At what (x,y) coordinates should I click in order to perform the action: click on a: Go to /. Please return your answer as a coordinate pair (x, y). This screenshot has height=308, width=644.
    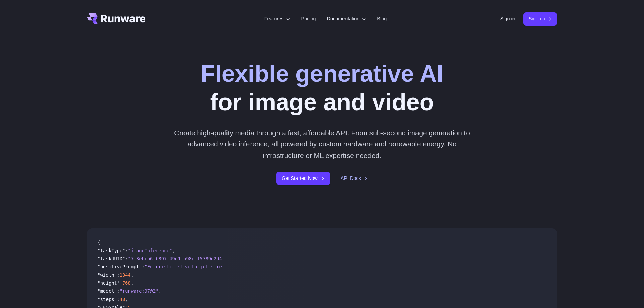
    Looking at the image, I should click on (116, 18).